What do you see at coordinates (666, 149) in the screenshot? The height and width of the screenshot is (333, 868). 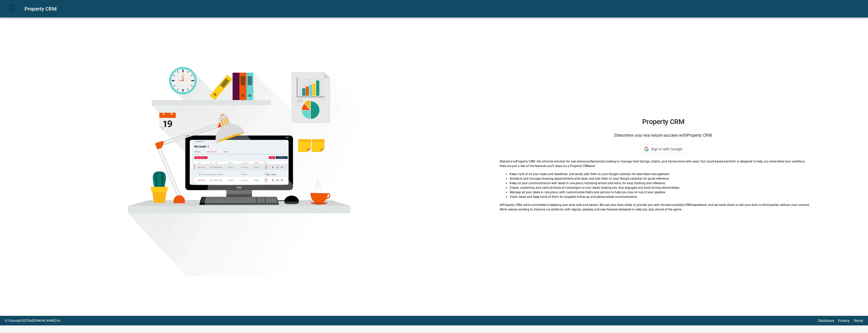 I see `span: Sign in with Google` at bounding box center [666, 149].